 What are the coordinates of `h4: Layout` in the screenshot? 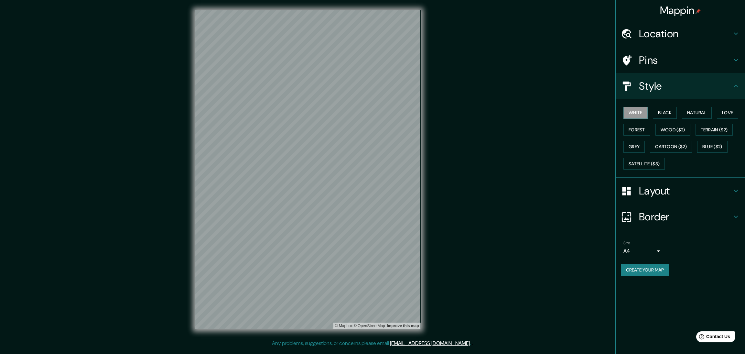 It's located at (686, 191).